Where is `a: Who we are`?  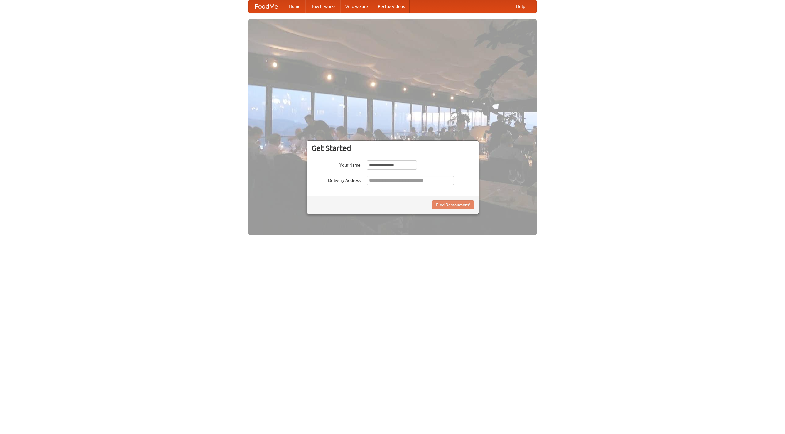
a: Who we are is located at coordinates (357, 6).